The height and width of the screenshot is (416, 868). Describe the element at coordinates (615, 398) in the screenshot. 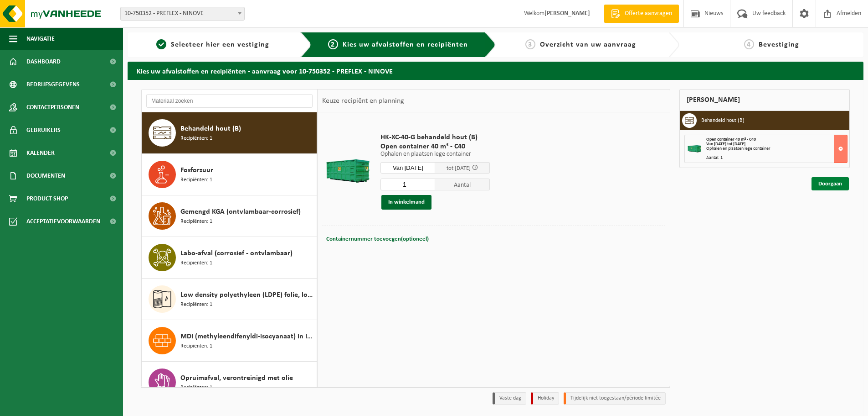

I see `li: Tijdelijk niet toegestaan/période limitée` at that location.